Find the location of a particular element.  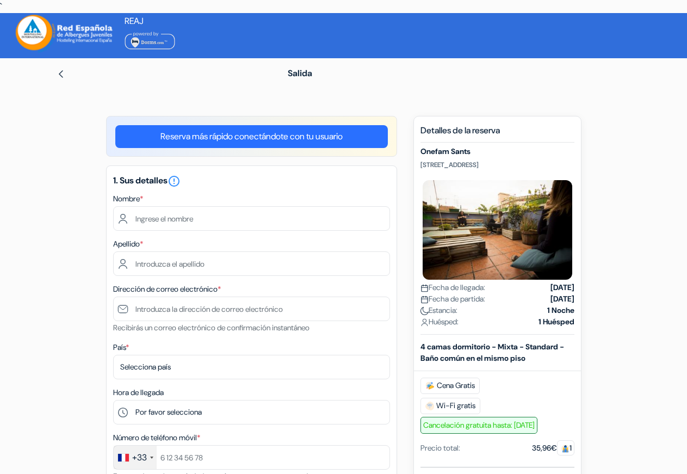

span: Salida is located at coordinates (300, 73).